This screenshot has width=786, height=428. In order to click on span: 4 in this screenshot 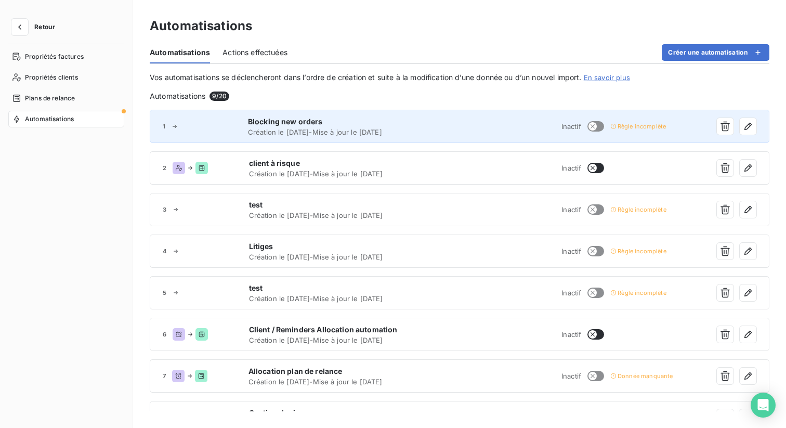, I will do `click(164, 251)`.